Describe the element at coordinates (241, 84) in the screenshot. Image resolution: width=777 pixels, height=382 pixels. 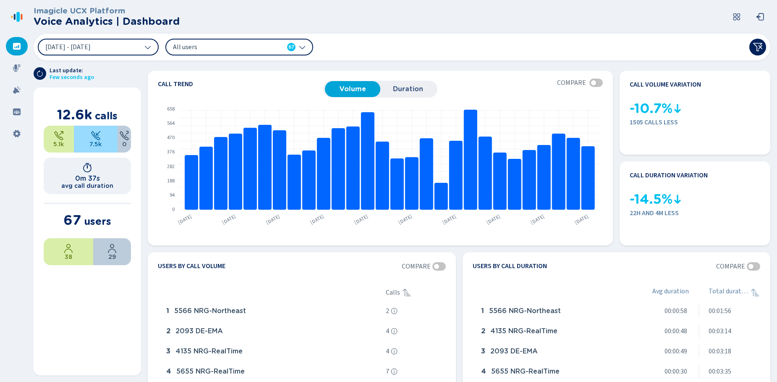
I see `h4: Call trend` at that location.